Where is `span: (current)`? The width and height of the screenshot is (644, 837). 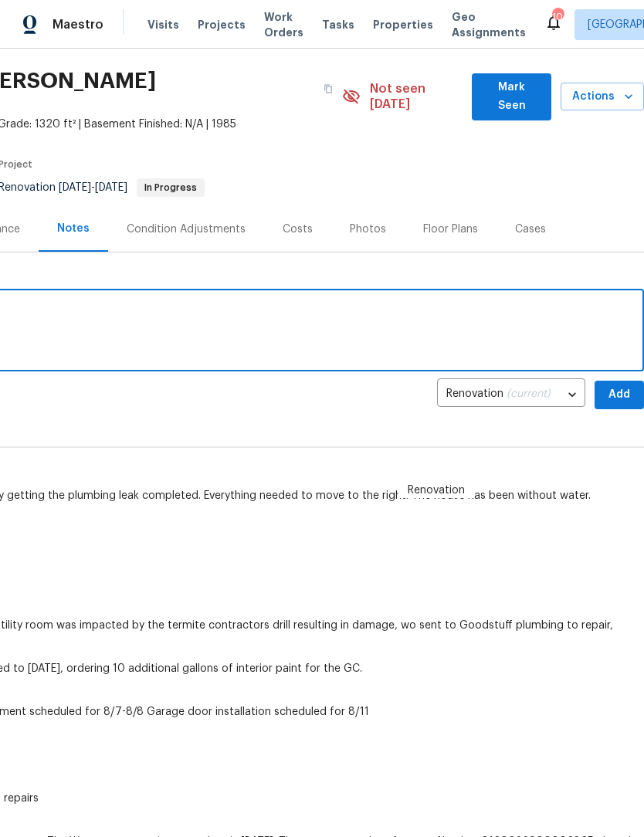
span: (current) is located at coordinates (528, 394).